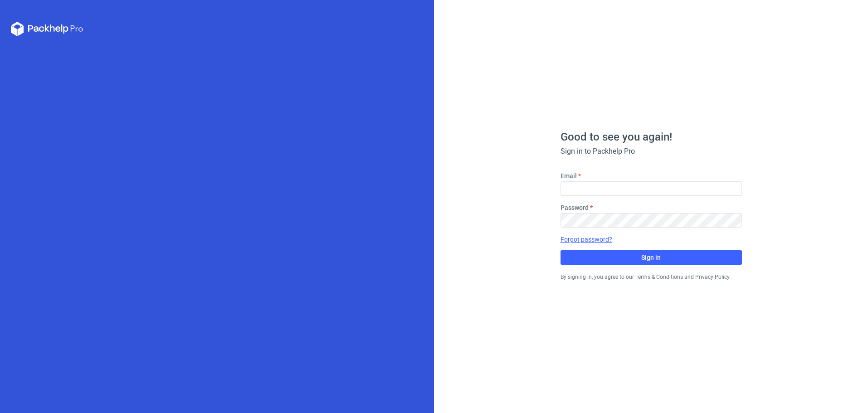 This screenshot has height=413, width=868. What do you see at coordinates (645, 277) in the screenshot?
I see `small: By signing in, you agree to our Terms & Conditions and Privacy Policy.` at bounding box center [645, 277].